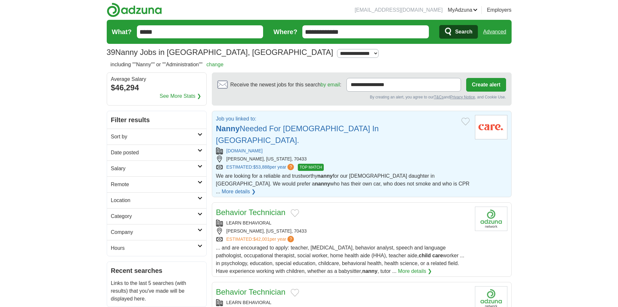  Describe the element at coordinates (157, 248) in the screenshot. I see `a: Hours` at that location.